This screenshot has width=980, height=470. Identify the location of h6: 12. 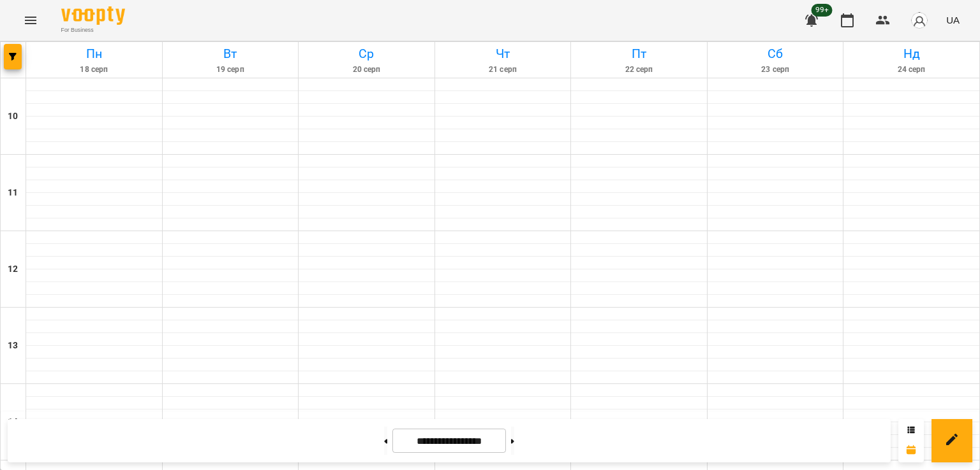
(13, 269).